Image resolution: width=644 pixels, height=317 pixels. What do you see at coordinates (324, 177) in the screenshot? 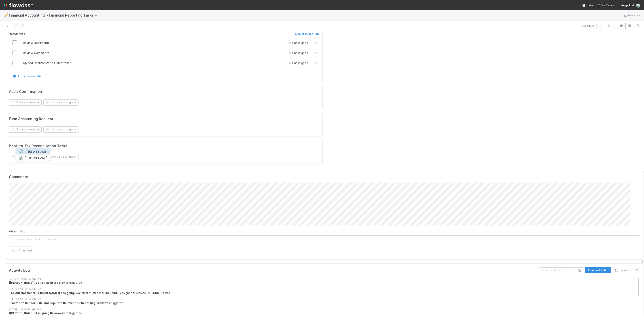
I see `h5: Comments` at bounding box center [324, 177].